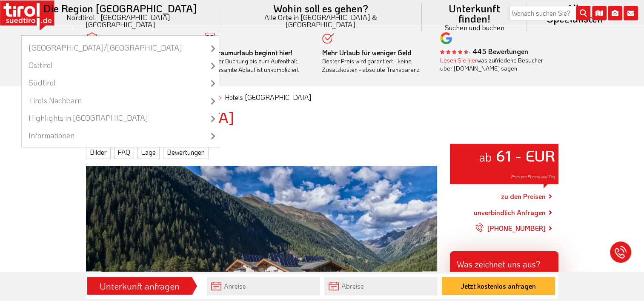  I want to click on a: FAQ, so click(124, 152).